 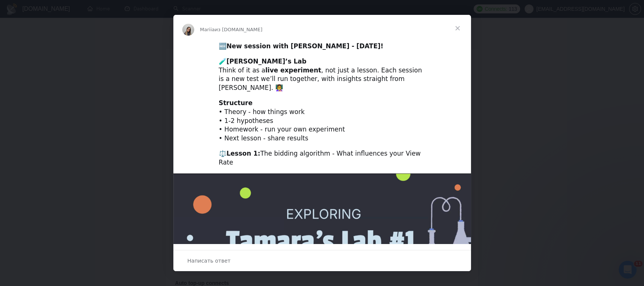 What do you see at coordinates (293, 70) in the screenshot?
I see `b: live experiment` at bounding box center [293, 70].